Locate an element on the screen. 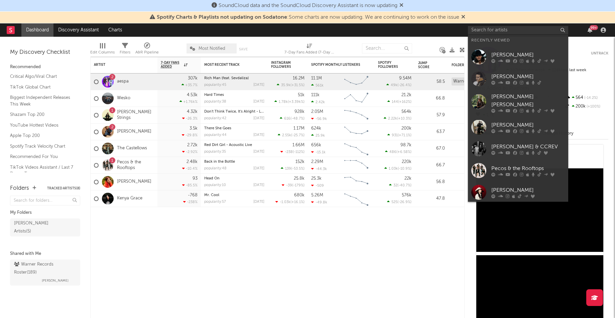 The width and height of the screenshot is (615, 318). div: A&R Pipeline is located at coordinates (147, 50).